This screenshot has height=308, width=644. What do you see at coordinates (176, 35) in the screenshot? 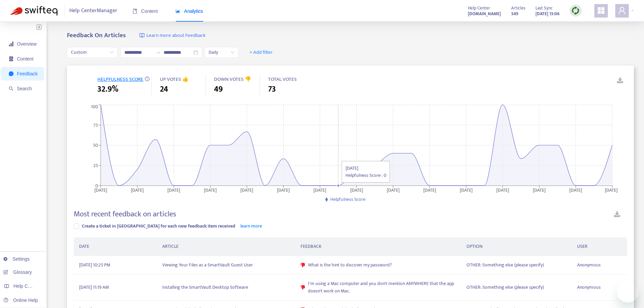
I see `span: Learn more about Feedback` at bounding box center [176, 35].